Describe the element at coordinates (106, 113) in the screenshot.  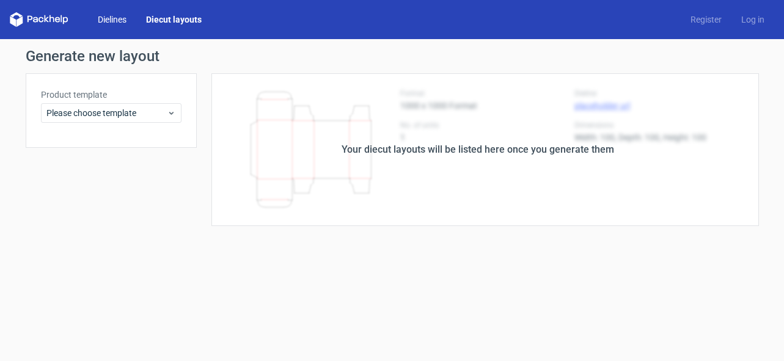
I see `span: Please choose template` at that location.